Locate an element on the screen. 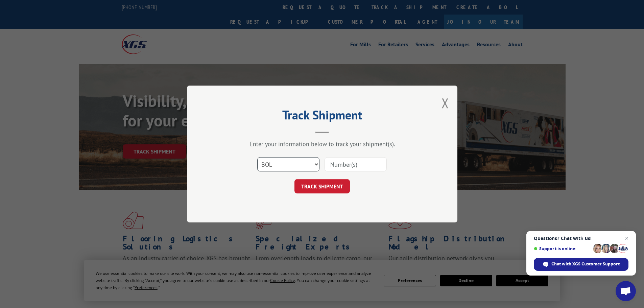 This screenshot has width=644, height=308. span: Close chat is located at coordinates (627, 239).